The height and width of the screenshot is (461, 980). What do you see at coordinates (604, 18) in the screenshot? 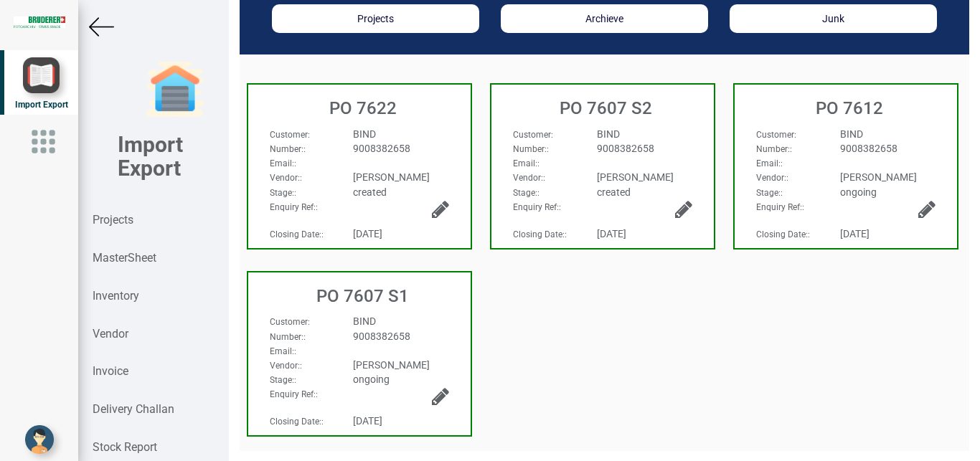
I see `button: Archieve` at bounding box center [604, 18].